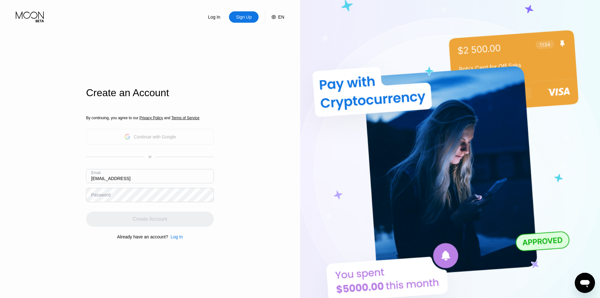 This screenshot has width=600, height=298. I want to click on div: Password, so click(100, 195).